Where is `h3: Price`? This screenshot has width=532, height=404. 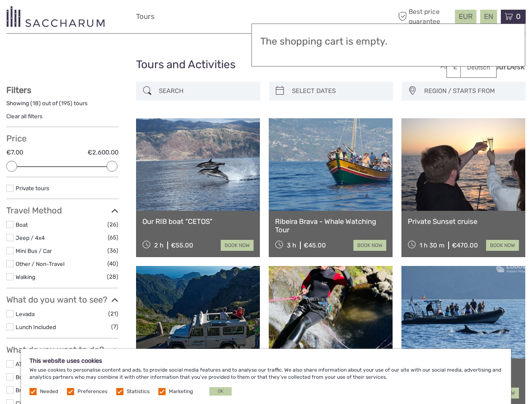 h3: Price is located at coordinates (62, 139).